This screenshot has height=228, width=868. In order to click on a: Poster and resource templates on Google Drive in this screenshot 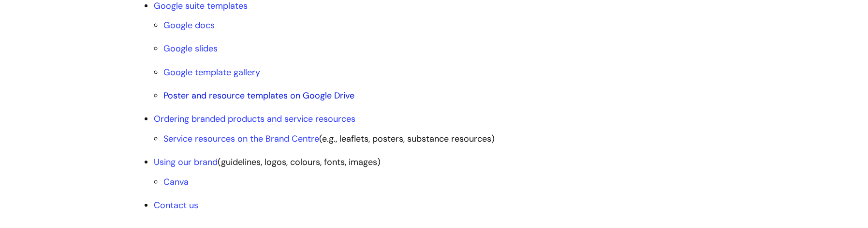, I will do `click(258, 95)`.